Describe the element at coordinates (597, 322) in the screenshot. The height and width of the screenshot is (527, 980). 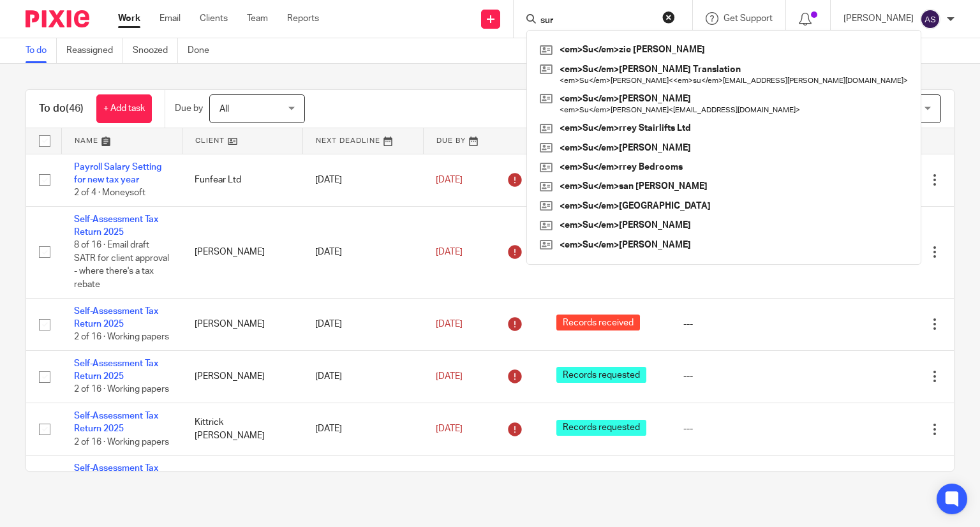
I see `span: Records received` at that location.